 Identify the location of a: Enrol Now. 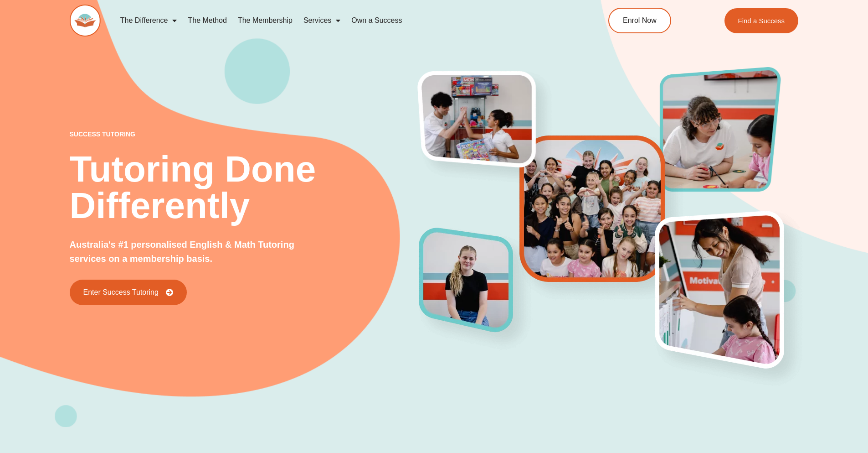
(640, 20).